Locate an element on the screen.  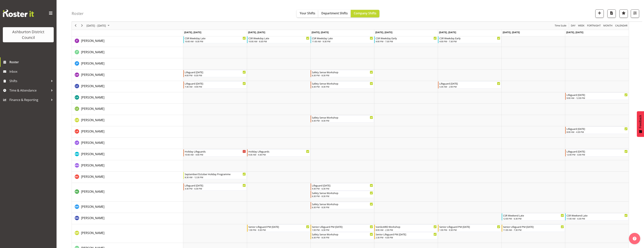
td: Maddy Wilson resource is located at coordinates (127, 166).